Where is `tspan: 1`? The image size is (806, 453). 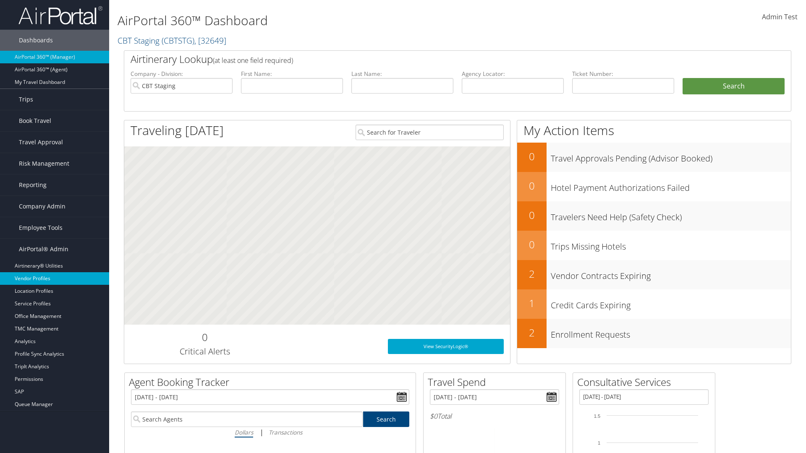 tspan: 1 is located at coordinates (599, 443).